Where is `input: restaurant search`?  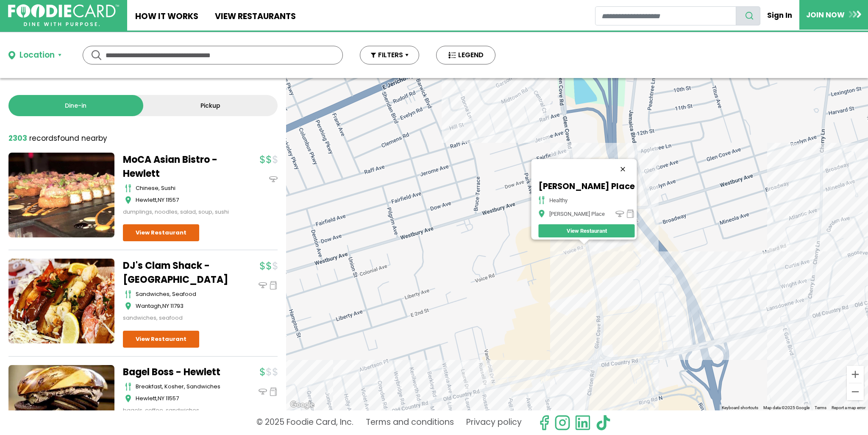 input: restaurant search is located at coordinates (665, 16).